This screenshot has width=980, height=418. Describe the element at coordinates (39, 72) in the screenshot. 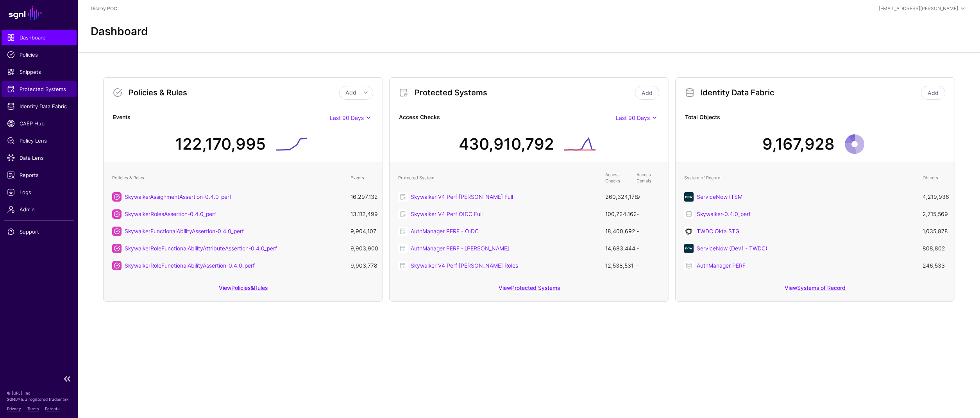

I see `a: Snippets` at that location.